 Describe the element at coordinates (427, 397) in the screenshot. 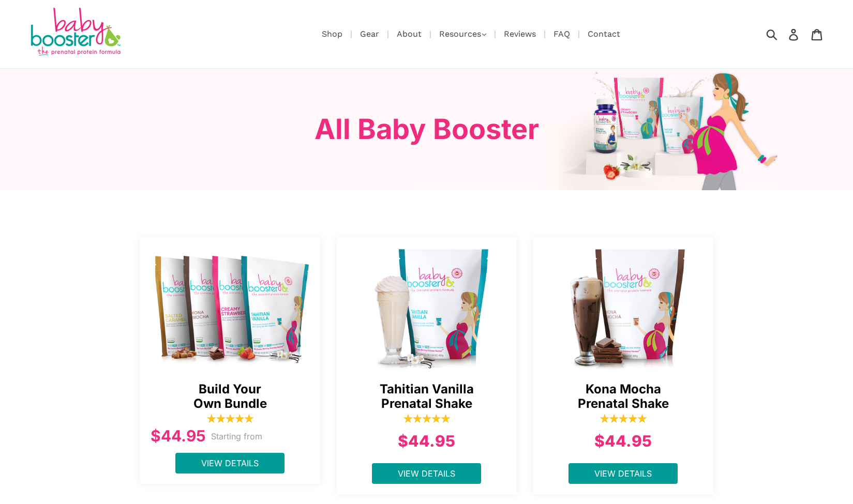

I see `span: Tahitian Vanilla Prenatal Shake` at that location.